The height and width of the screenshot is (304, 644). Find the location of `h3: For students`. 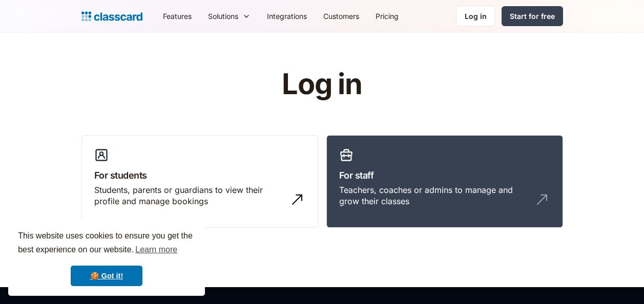

h3: For students is located at coordinates (200, 175).